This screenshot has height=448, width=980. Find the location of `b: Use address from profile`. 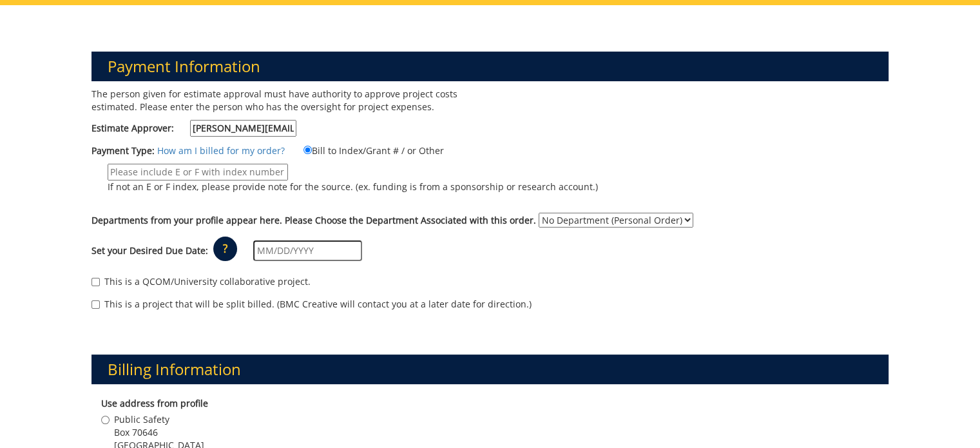

b: Use address from profile is located at coordinates (154, 403).